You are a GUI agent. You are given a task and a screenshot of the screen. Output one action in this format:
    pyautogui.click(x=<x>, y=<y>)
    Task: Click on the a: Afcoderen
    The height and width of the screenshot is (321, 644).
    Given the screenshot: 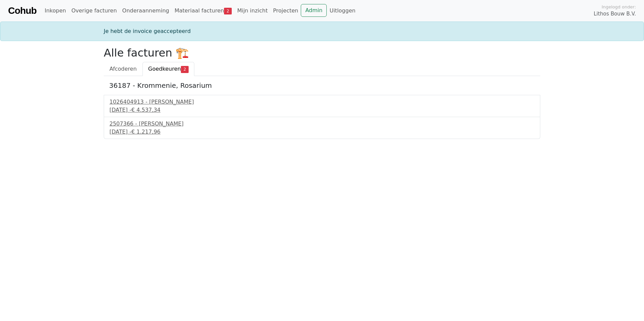 What is the action you would take?
    pyautogui.click(x=123, y=69)
    